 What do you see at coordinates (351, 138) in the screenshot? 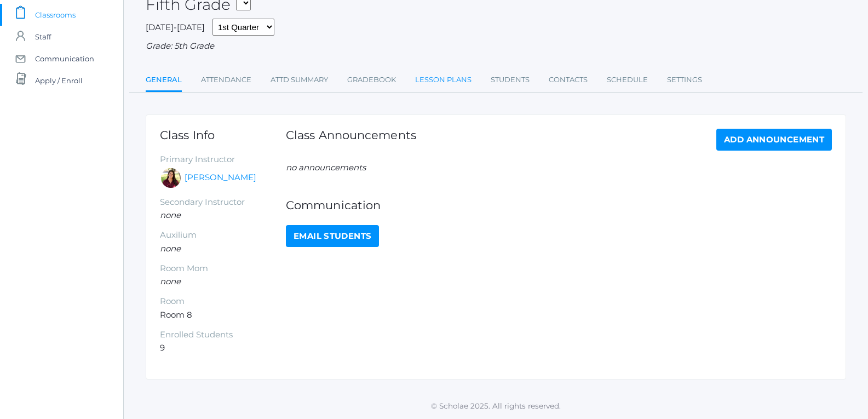
I see `h1: Class Announcements` at bounding box center [351, 138].